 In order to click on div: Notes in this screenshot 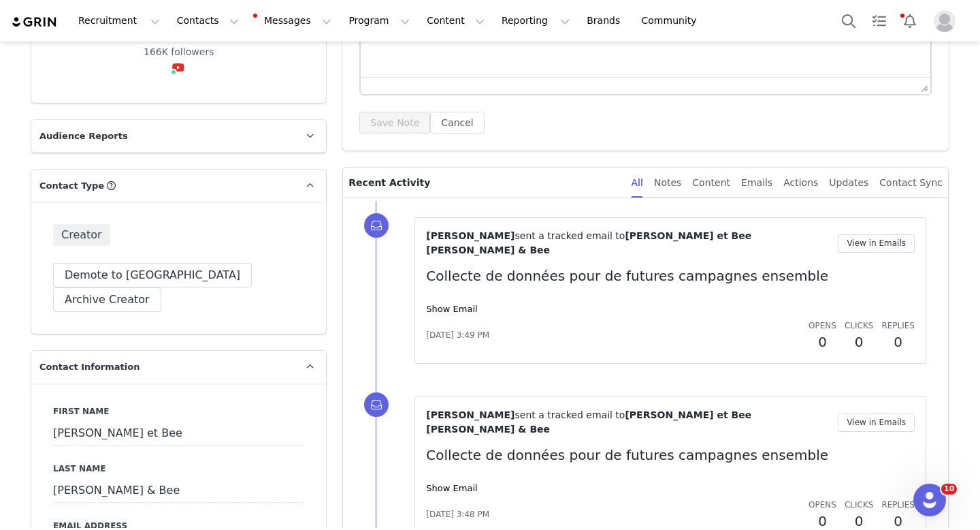, I will do `click(667, 183)`.